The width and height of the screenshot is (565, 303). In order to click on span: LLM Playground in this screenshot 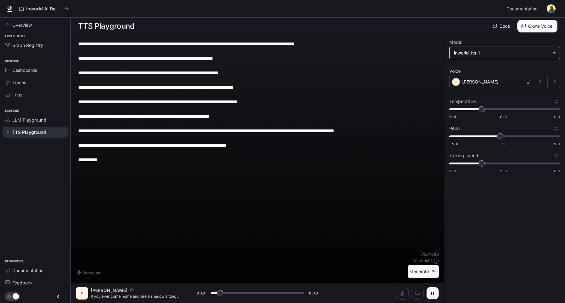, I will do `click(29, 120)`.